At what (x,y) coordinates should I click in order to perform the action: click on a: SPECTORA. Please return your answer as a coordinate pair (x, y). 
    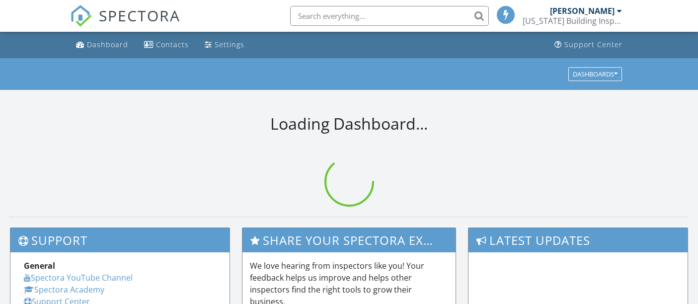
    Looking at the image, I should click on (125, 24).